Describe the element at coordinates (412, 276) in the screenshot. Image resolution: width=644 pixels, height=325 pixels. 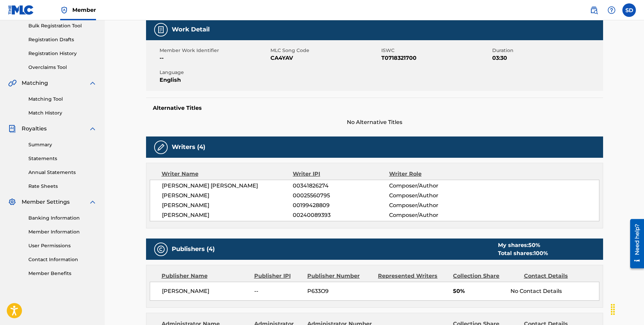
I see `div: Represented Writers` at that location.